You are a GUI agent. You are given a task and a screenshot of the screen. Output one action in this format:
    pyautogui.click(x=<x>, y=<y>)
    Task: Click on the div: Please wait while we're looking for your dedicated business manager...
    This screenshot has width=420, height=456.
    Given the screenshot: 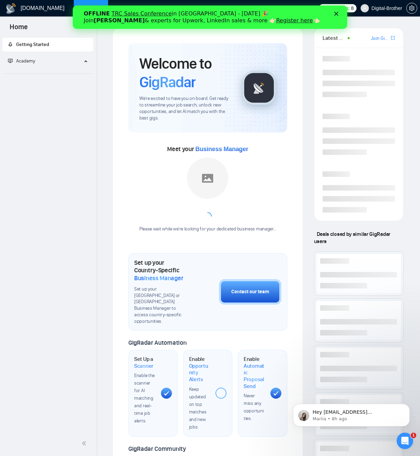 What is the action you would take?
    pyautogui.click(x=208, y=229)
    